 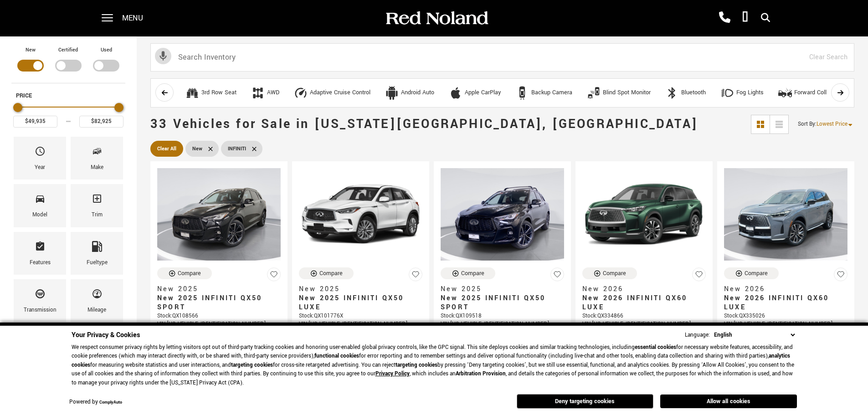 I want to click on div: Stock : QX109518, so click(x=502, y=316).